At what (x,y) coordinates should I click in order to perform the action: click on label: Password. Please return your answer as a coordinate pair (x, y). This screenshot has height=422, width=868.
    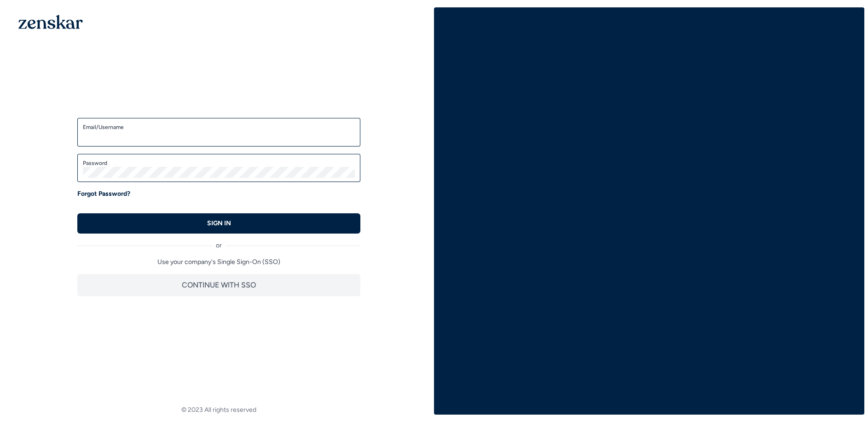
    Looking at the image, I should click on (218, 163).